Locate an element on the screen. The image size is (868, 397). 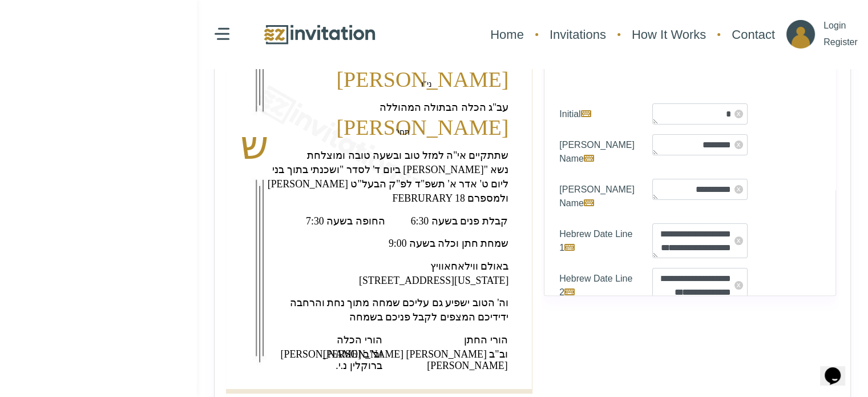
text: 7:30 החופה בשעה is located at coordinates (345, 221).